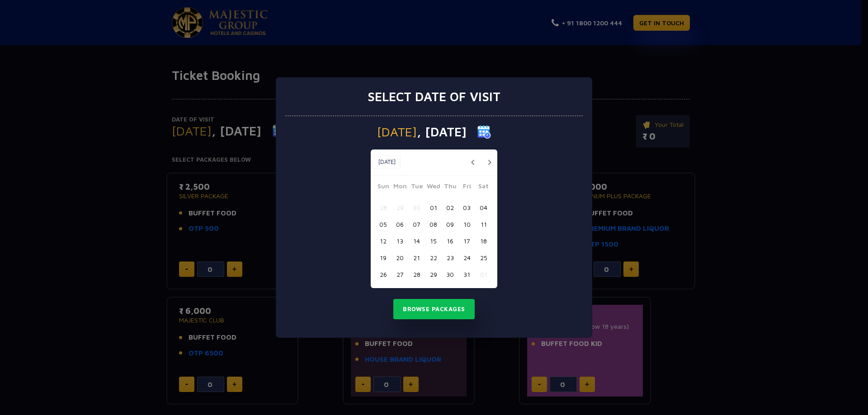  I want to click on span: Fri, so click(466, 188).